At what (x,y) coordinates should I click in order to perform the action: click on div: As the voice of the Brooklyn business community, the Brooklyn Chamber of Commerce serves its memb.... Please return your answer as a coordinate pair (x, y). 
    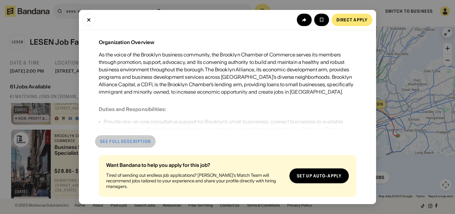
    Looking at the image, I should click on (228, 73).